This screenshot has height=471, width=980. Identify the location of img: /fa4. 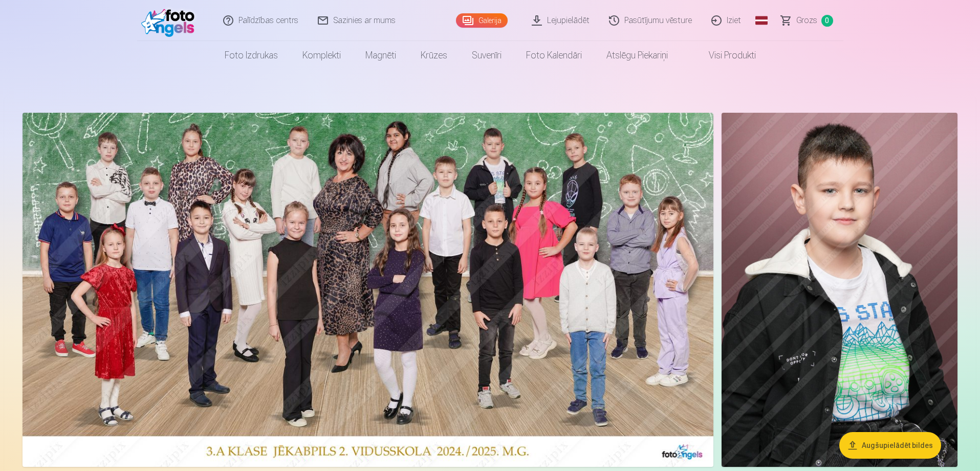
(170, 21).